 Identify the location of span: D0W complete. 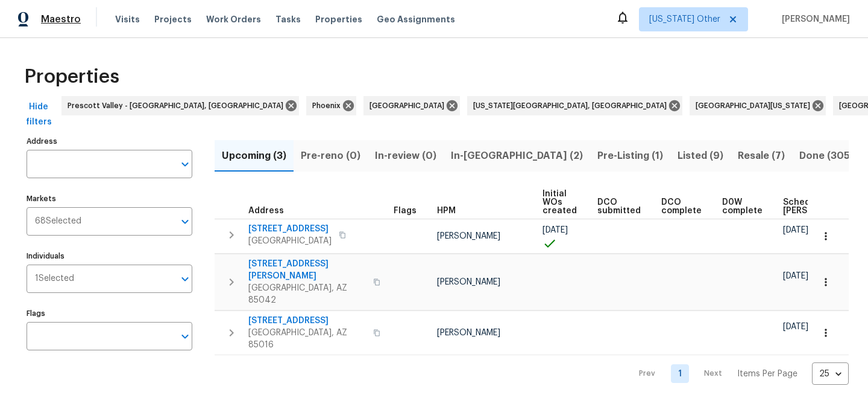
(743, 207).